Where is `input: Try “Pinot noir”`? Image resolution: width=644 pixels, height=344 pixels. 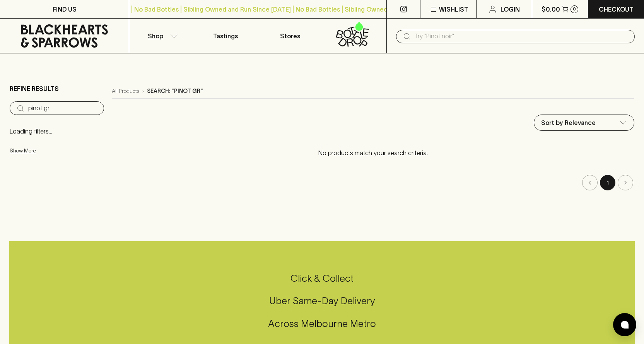 input: Try “Pinot noir” is located at coordinates (63, 108).